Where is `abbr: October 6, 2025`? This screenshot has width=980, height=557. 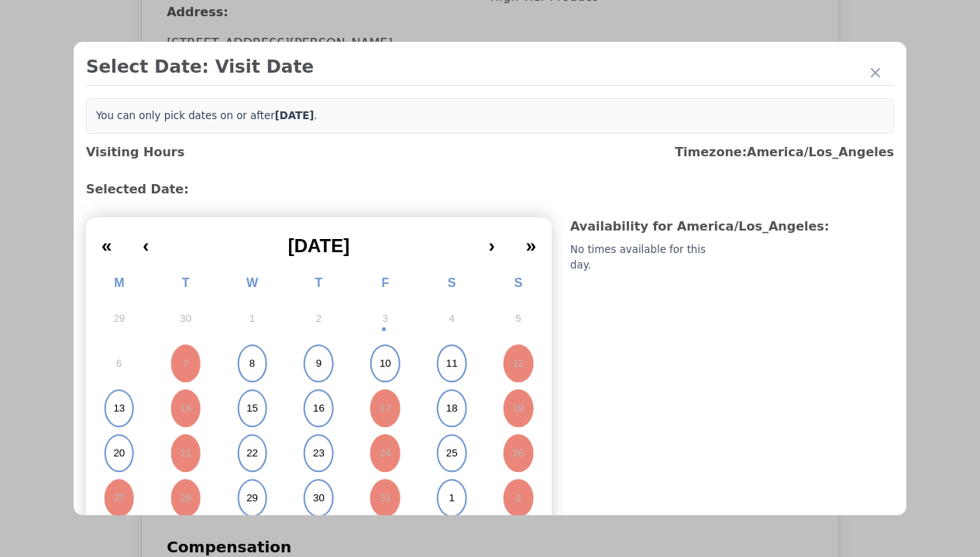
abbr: October 6, 2025 is located at coordinates (118, 364).